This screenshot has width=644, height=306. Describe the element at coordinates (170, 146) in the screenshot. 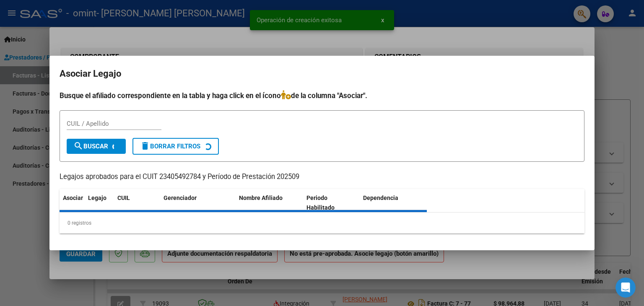

I see `span: Borrar Filtros` at that location.